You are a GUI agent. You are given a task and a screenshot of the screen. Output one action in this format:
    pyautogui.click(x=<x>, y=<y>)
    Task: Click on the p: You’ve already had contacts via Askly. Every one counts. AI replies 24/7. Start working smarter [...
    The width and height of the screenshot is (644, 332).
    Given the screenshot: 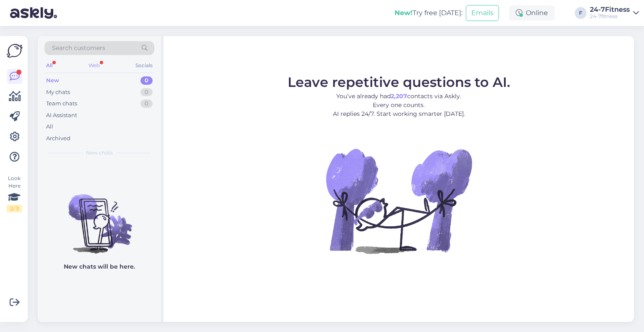 What is the action you would take?
    pyautogui.click(x=398, y=105)
    